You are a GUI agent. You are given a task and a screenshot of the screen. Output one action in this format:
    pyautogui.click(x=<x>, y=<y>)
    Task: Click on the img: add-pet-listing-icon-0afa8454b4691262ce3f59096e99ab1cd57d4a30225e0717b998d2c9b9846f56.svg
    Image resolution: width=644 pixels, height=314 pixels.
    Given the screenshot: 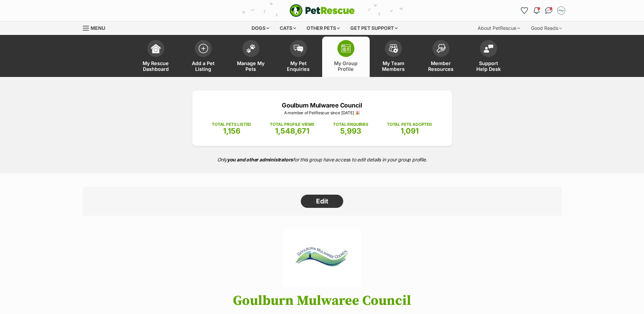 What is the action you would take?
    pyautogui.click(x=203, y=49)
    